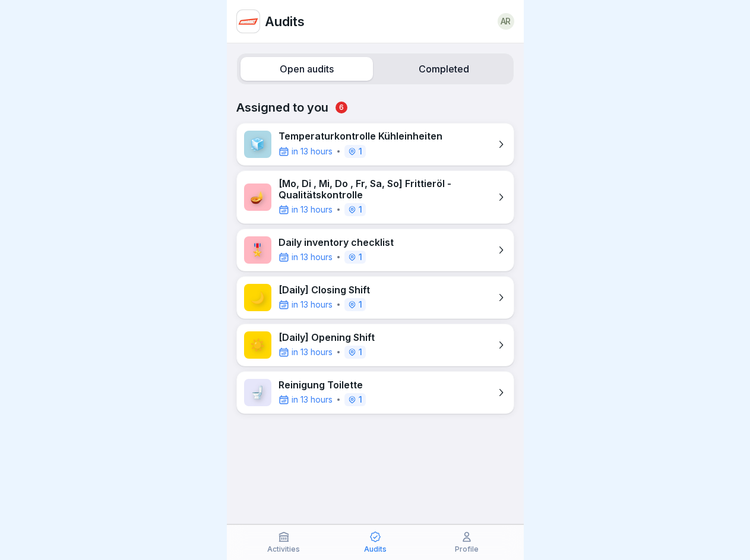 This screenshot has width=750, height=560. Describe the element at coordinates (444, 69) in the screenshot. I see `label: Completed` at that location.